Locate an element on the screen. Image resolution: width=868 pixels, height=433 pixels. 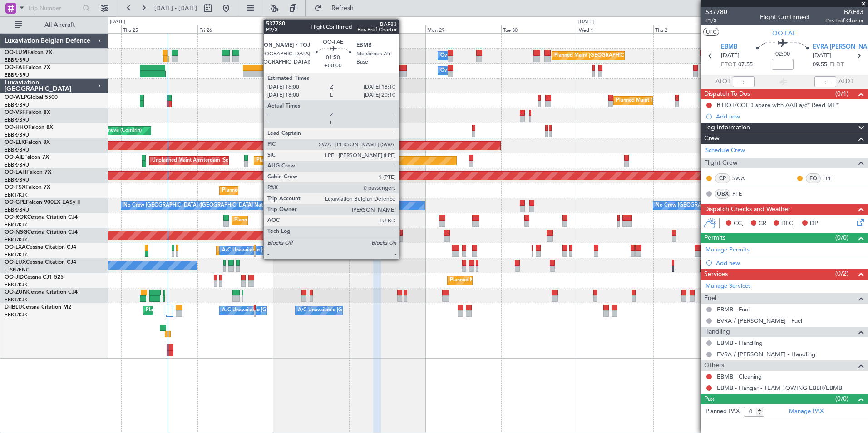
button: Refresh is located at coordinates (337, 8).